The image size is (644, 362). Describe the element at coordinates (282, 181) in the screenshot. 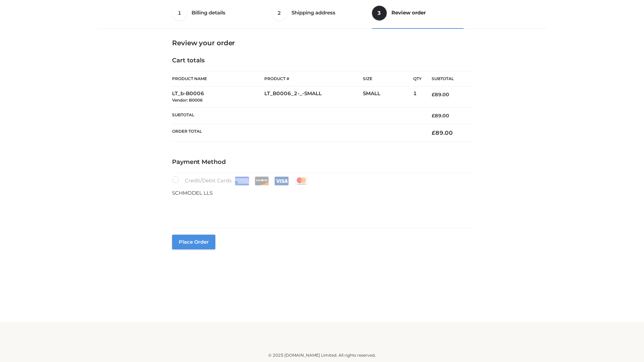

I see `img: Visa` at that location.